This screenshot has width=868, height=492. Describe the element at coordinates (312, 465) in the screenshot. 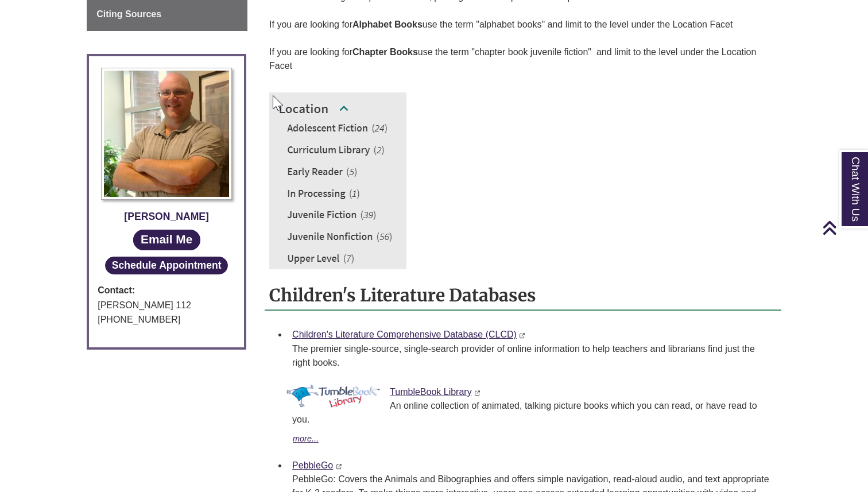

I see `a: PebbleGo` at that location.